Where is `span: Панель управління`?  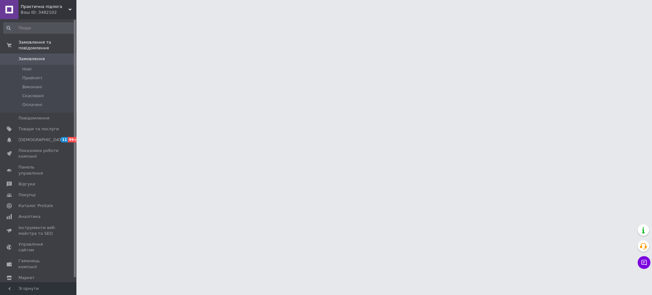
span: Панель управління is located at coordinates (39, 170).